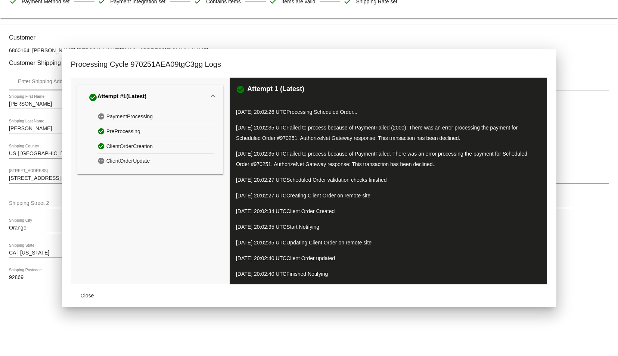 The height and width of the screenshot is (356, 618). I want to click on input: Shipping Street 1, so click(309, 178).